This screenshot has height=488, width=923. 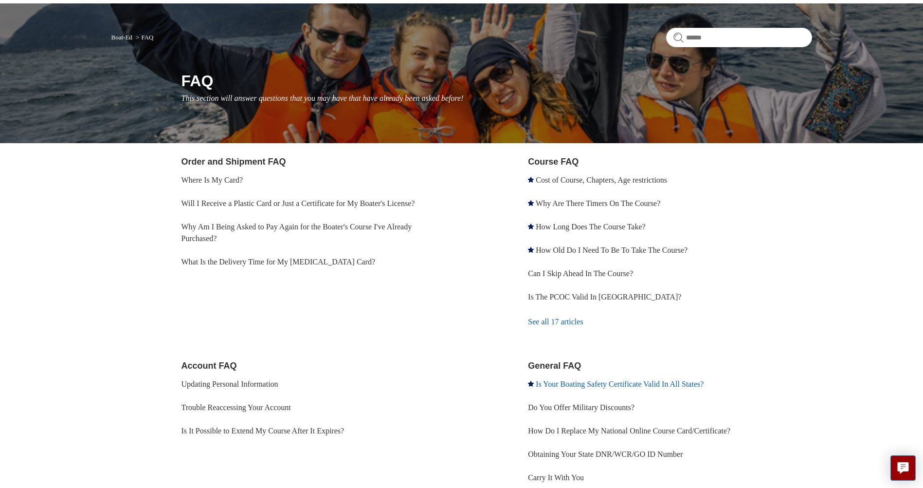 What do you see at coordinates (556, 477) in the screenshot?
I see `a: Carry It With You` at bounding box center [556, 477].